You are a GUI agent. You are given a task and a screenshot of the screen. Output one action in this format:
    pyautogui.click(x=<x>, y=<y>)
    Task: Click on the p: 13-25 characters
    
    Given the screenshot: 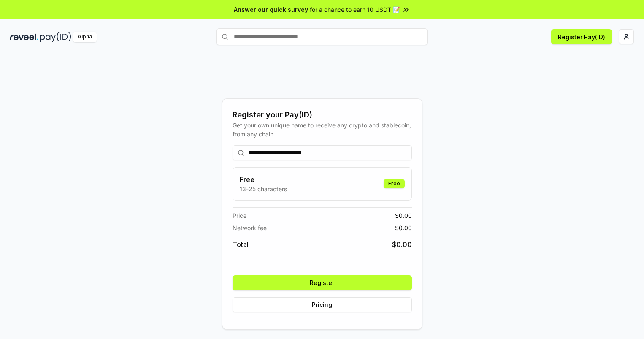 What is the action you would take?
    pyautogui.click(x=263, y=189)
    